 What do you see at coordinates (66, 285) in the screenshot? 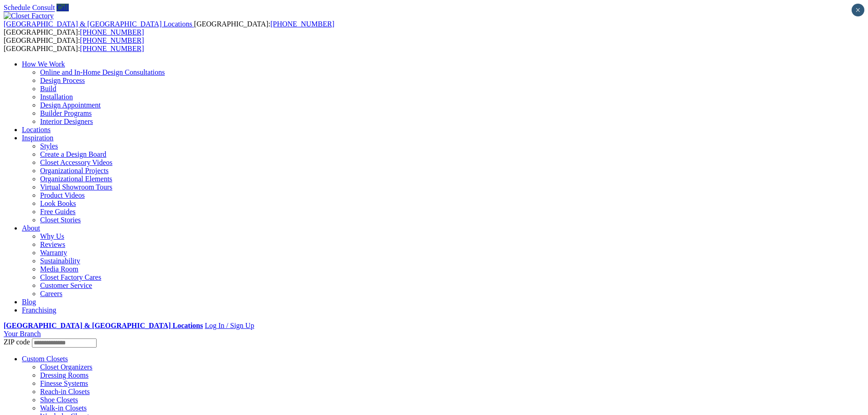
I see `a: Customer Service` at bounding box center [66, 285].